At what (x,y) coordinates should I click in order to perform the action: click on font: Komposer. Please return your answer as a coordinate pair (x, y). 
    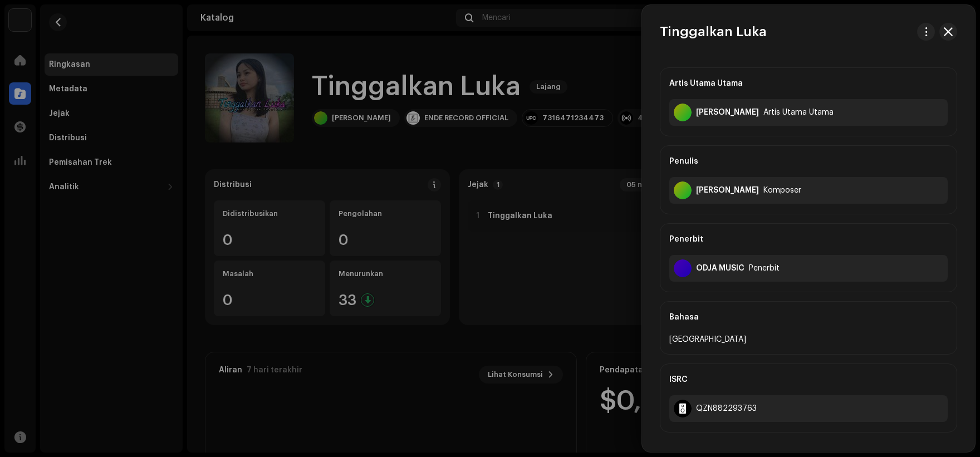
    Looking at the image, I should click on (782, 191).